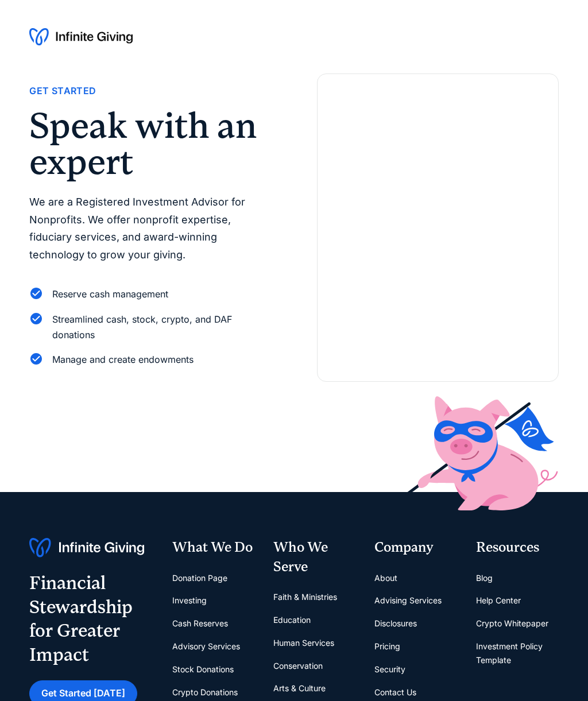  What do you see at coordinates (214, 548) in the screenshot?
I see `div: What We Do` at bounding box center [214, 548].